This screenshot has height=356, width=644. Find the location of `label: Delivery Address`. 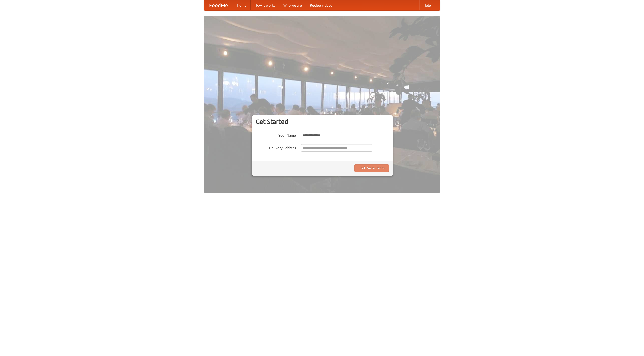

label: Delivery Address is located at coordinates (276, 147).